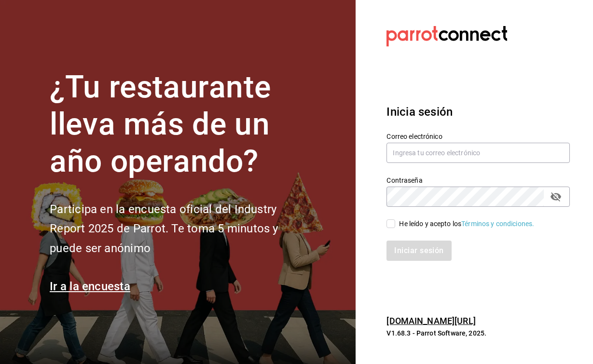 The height and width of the screenshot is (364, 593). I want to click on h3: Inicia sesión, so click(478, 112).